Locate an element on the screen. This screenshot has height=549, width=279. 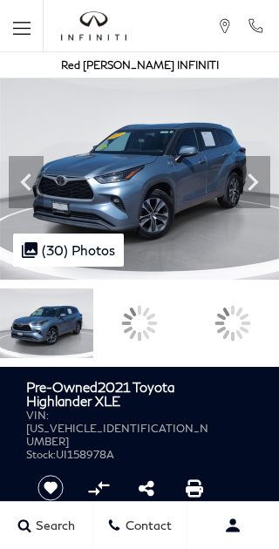
button: Save vehicle is located at coordinates (51, 488).